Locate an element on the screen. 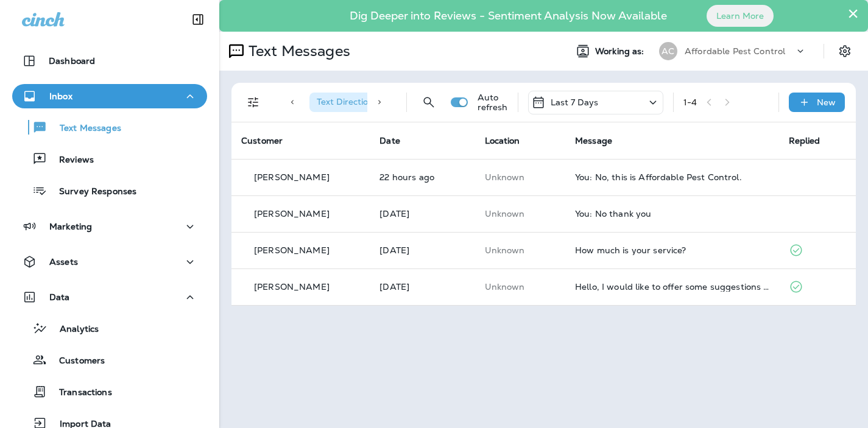 This screenshot has width=868, height=428. p: Transactions is located at coordinates (79, 393).